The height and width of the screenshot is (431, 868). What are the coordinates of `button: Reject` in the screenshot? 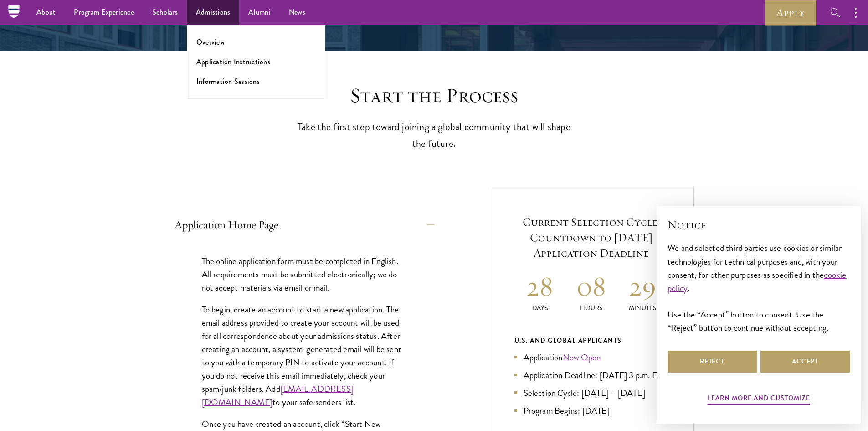 It's located at (712, 361).